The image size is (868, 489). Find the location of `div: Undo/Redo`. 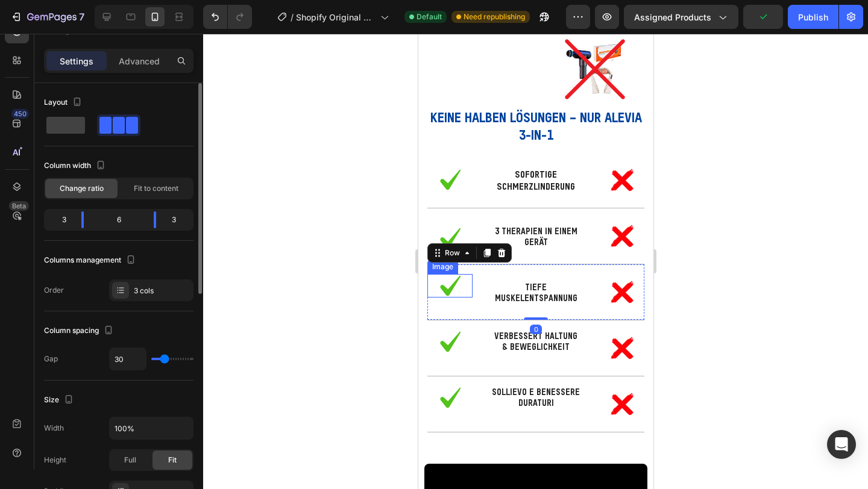

div: Undo/Redo is located at coordinates (227, 17).